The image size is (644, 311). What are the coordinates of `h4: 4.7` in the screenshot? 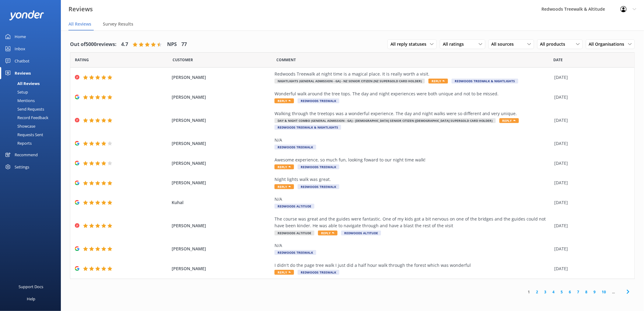 It's located at (124, 44).